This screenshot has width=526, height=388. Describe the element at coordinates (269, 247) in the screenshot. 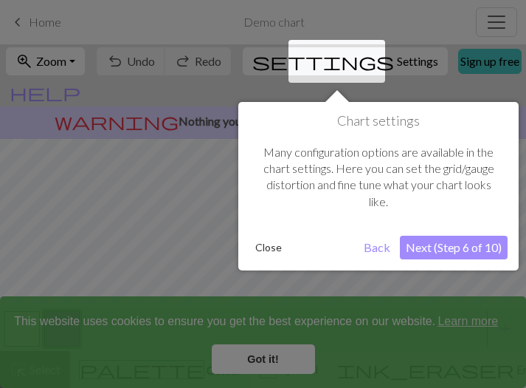

I see `button: Close` at that location.